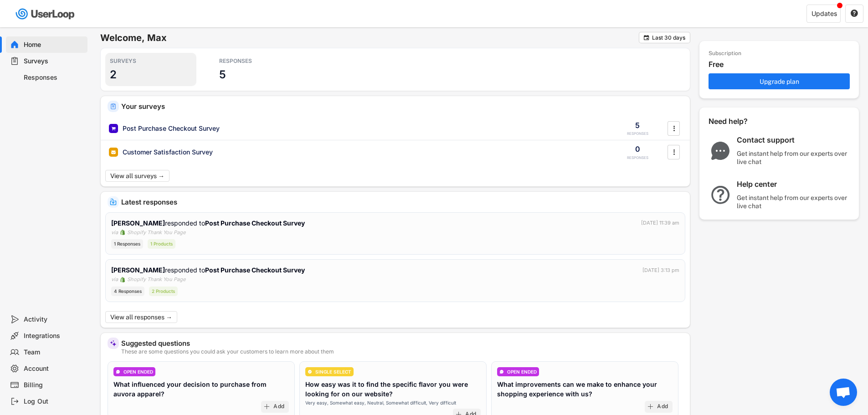 The image size is (868, 415). What do you see at coordinates (843, 392) in the screenshot?
I see `a: Open chat` at bounding box center [843, 392].